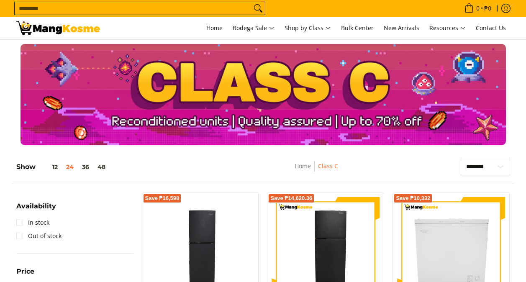  What do you see at coordinates (58, 28) in the screenshot?
I see `img: Class C Home &amp; Business Appliances: Up to 70% Off l Mang Kosme` at bounding box center [58, 28].